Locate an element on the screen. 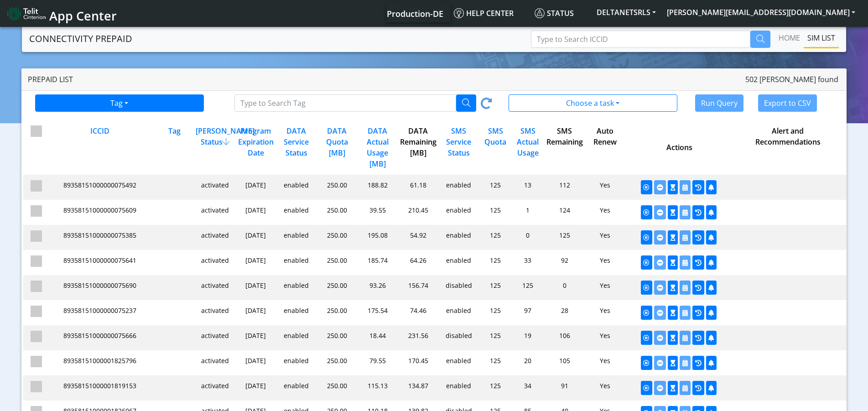 The height and width of the screenshot is (411, 868). span: 89358151000000075666 is located at coordinates (100, 336).